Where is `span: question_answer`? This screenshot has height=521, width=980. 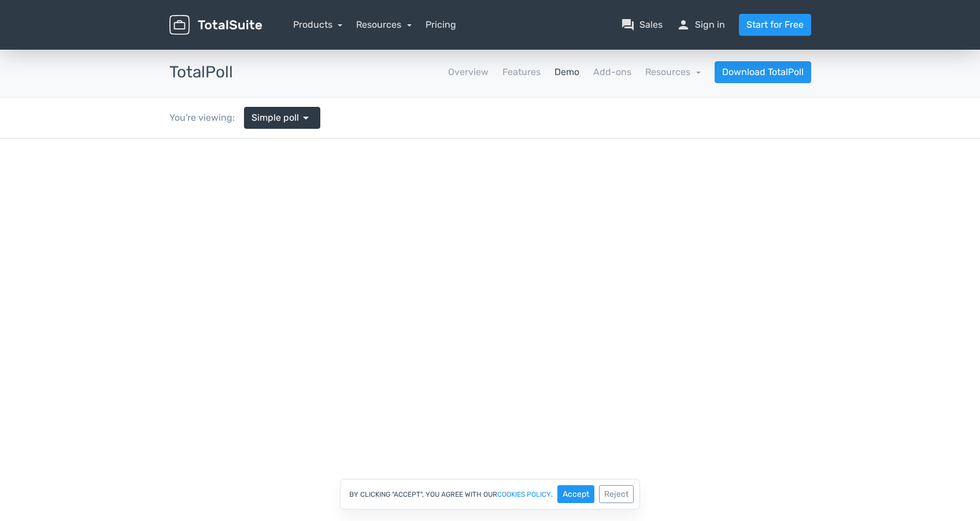 span: question_answer is located at coordinates (628, 25).